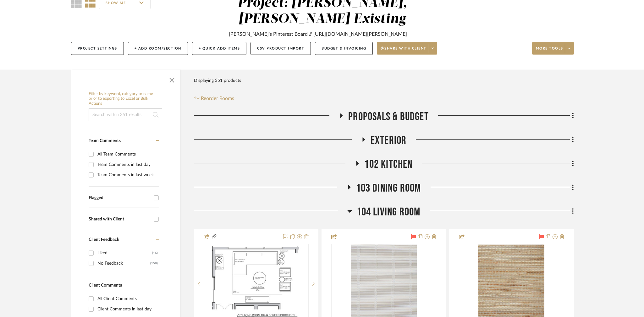 The height and width of the screenshot is (317, 644). Describe the element at coordinates (158, 49) in the screenshot. I see `button: + Add Room/Section` at that location.